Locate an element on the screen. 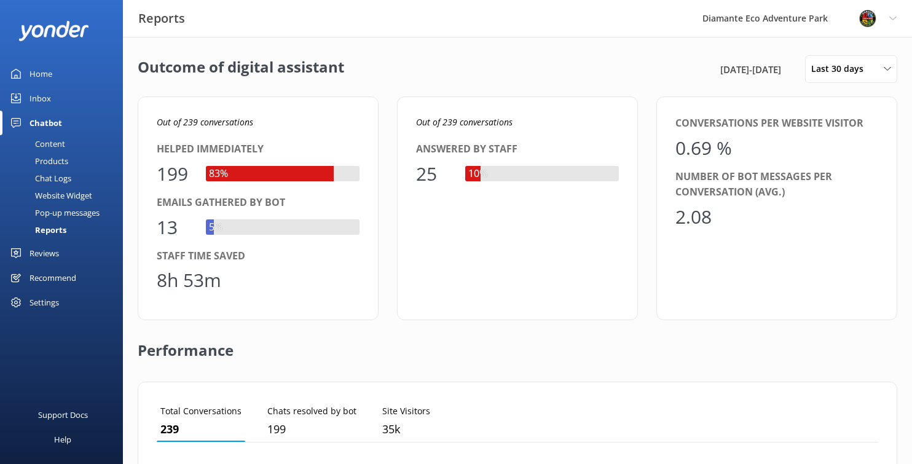 This screenshot has width=912, height=464. a: Products is located at coordinates (65, 161).